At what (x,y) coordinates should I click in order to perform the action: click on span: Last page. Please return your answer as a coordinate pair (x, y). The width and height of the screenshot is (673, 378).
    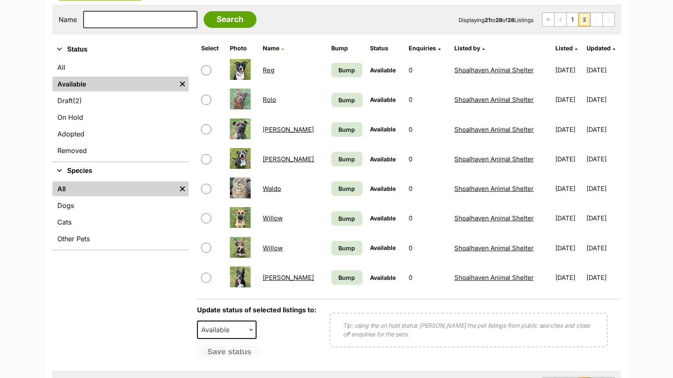
    Looking at the image, I should click on (609, 20).